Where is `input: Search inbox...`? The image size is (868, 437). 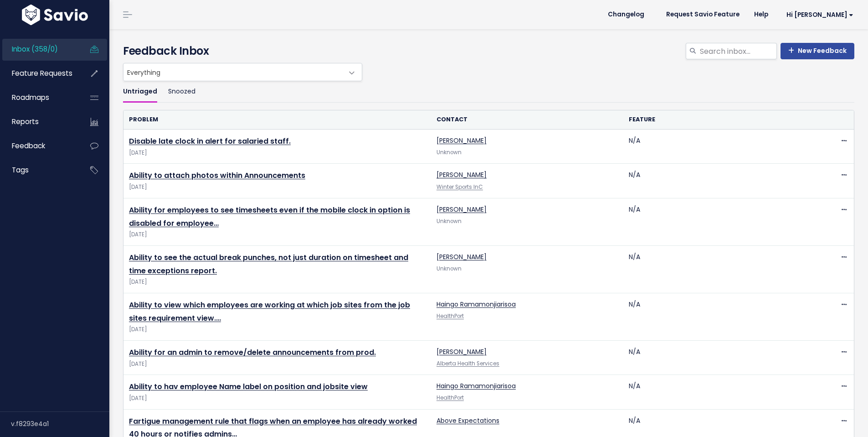 input: Search inbox... is located at coordinates (738, 51).